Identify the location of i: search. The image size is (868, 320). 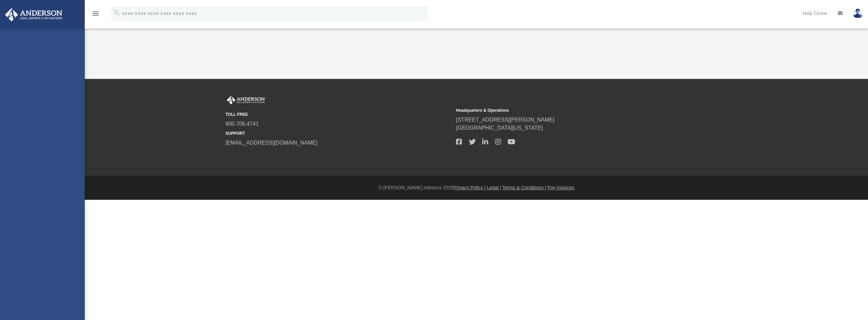
(117, 13).